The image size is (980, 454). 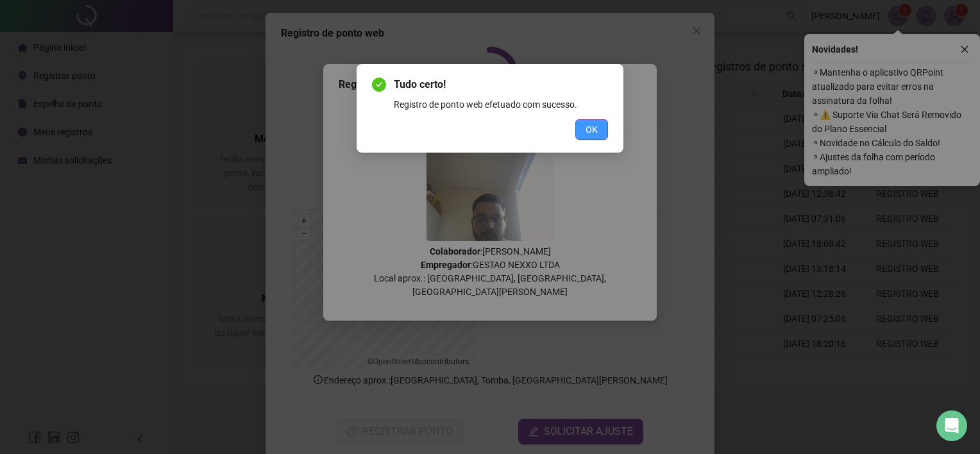 What do you see at coordinates (951, 426) in the screenshot?
I see `div: Open Intercom Messenger` at bounding box center [951, 426].